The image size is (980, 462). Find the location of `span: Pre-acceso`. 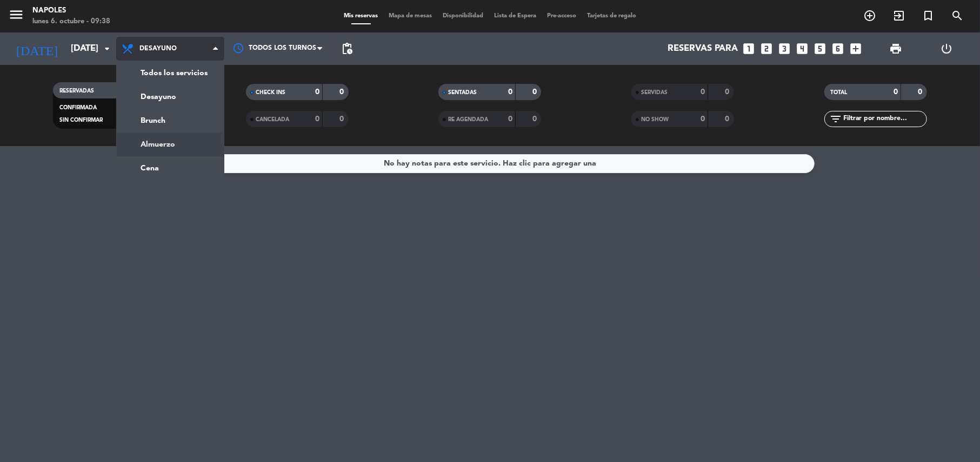

span: Pre-acceso is located at coordinates (562, 16).